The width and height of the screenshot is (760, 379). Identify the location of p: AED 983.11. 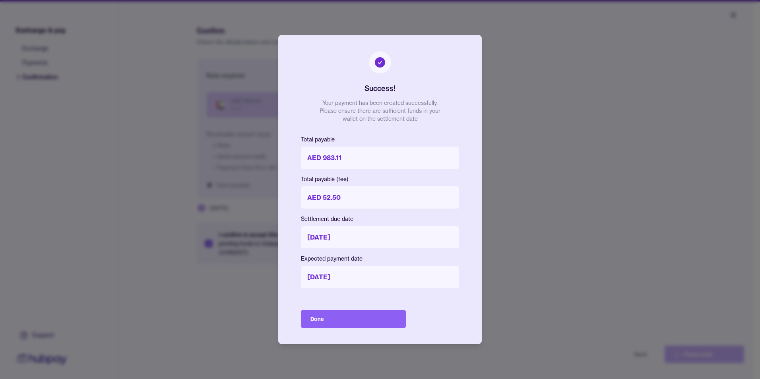
(380, 158).